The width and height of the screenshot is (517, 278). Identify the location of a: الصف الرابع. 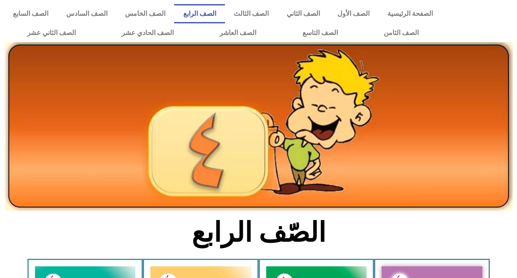
(199, 14).